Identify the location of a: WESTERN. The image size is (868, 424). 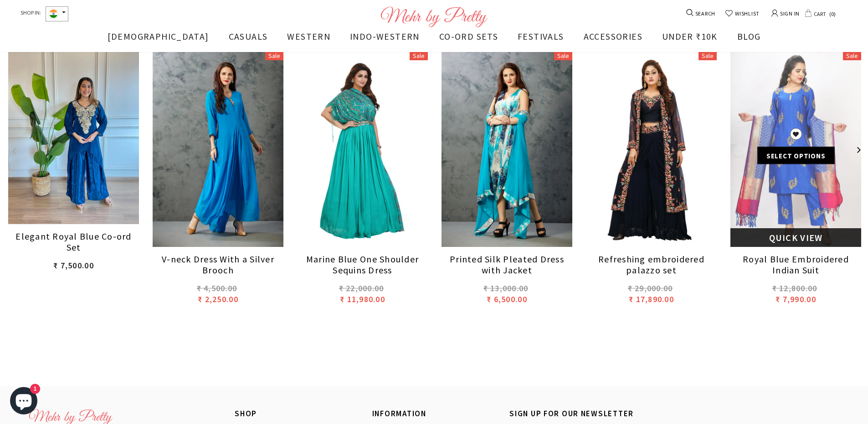
(308, 40).